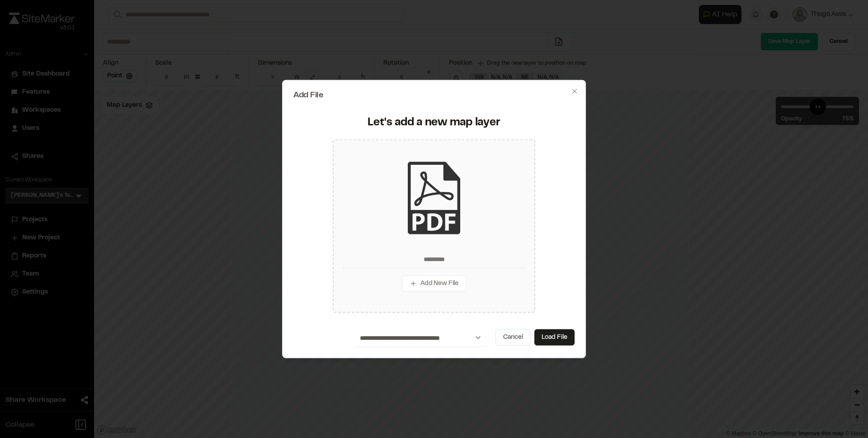 The image size is (868, 438). Describe the element at coordinates (513, 337) in the screenshot. I see `button: Cancel` at that location.